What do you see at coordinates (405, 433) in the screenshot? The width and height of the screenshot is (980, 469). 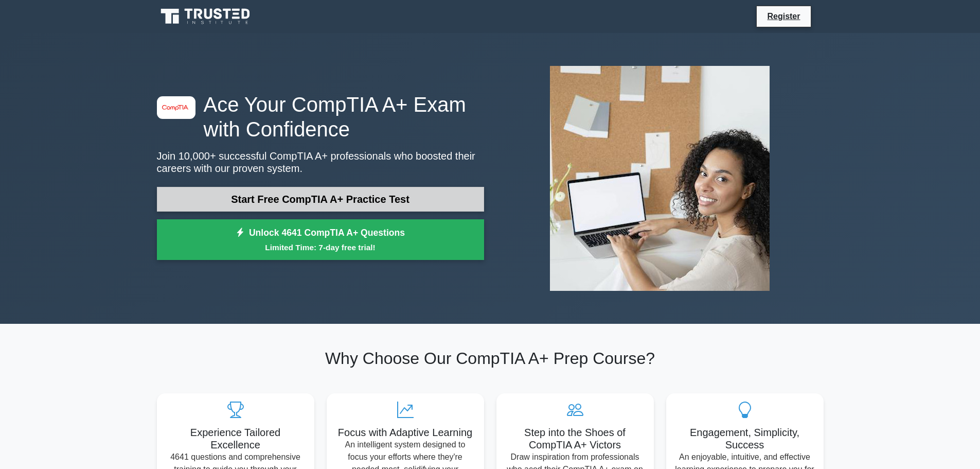 I see `h5: Focus with Adaptive Learning` at bounding box center [405, 433].